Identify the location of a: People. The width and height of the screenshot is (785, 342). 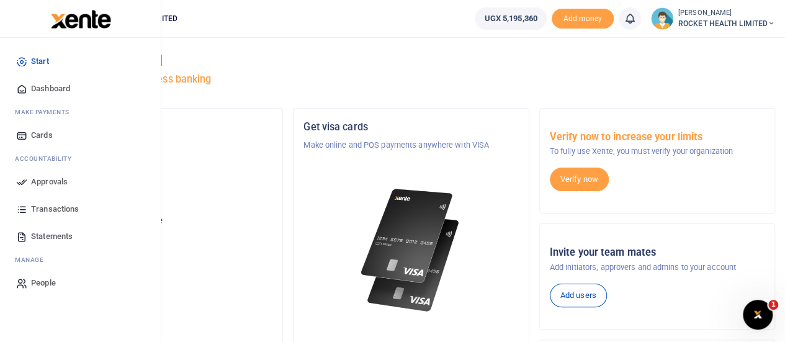
(80, 283).